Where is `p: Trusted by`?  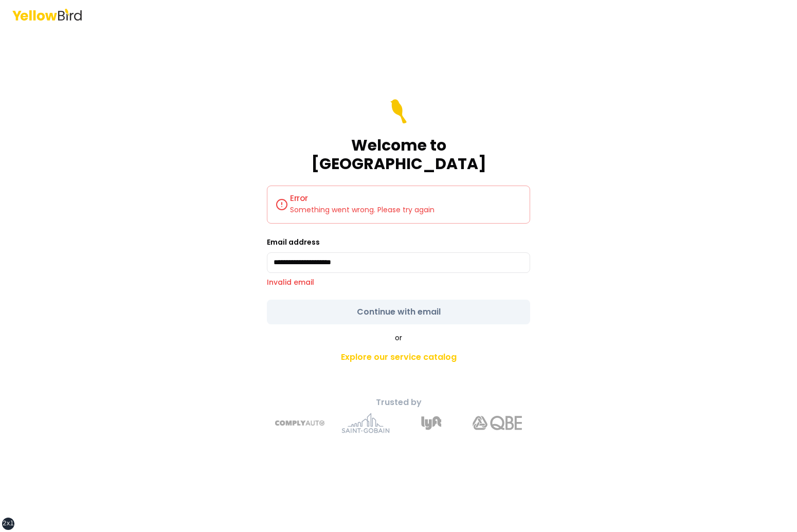 p: Trusted by is located at coordinates (398, 402).